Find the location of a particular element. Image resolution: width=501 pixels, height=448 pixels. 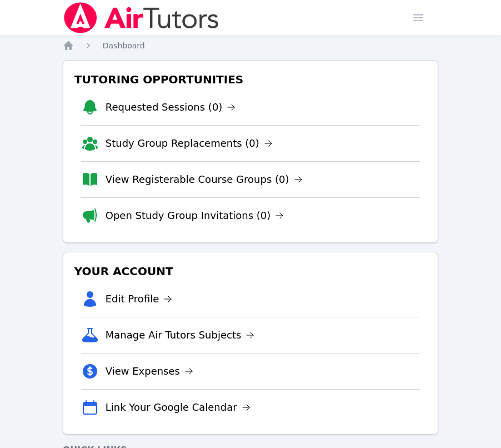

a: Dashboard is located at coordinates (124, 46).